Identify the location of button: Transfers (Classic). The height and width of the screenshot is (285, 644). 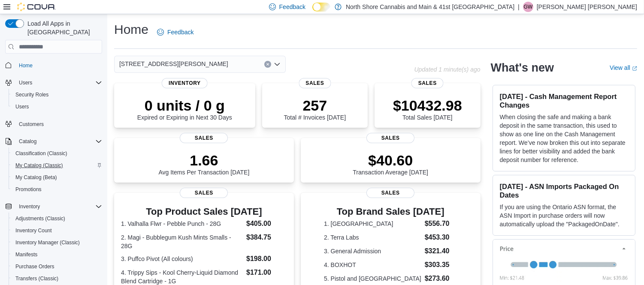
(57, 279).